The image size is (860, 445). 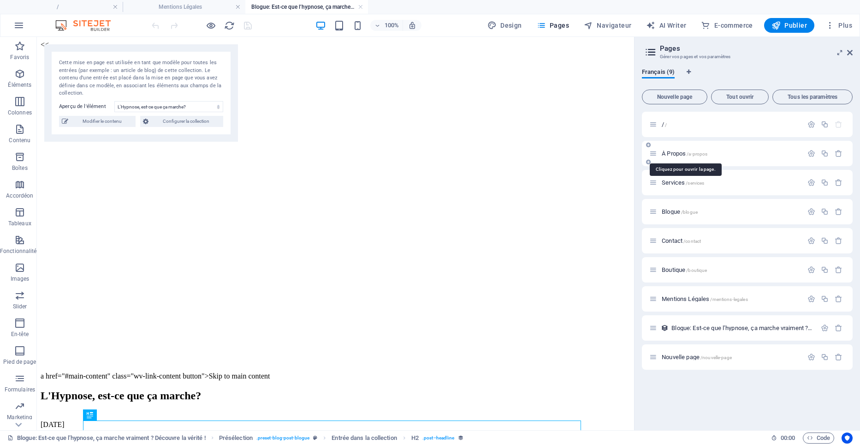 What do you see at coordinates (729, 299) in the screenshot?
I see `span: /mentions-legales` at bounding box center [729, 299].